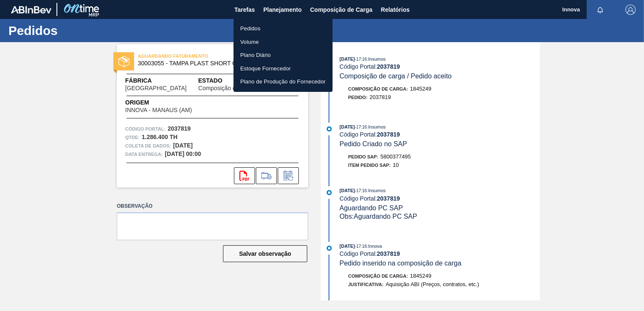 The height and width of the screenshot is (311, 644). Describe the element at coordinates (283, 69) in the screenshot. I see `a: Estoque Fornecedor` at that location.